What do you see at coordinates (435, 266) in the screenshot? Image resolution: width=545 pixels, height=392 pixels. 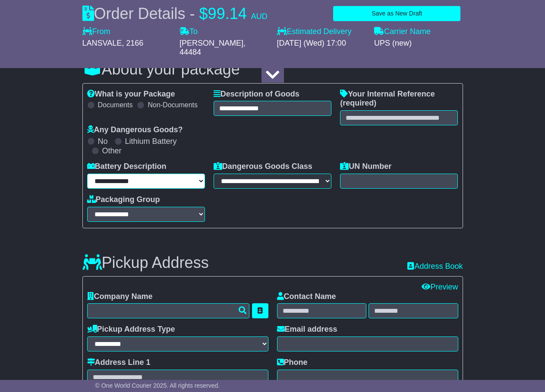 I see `a: Address Book` at bounding box center [435, 266].